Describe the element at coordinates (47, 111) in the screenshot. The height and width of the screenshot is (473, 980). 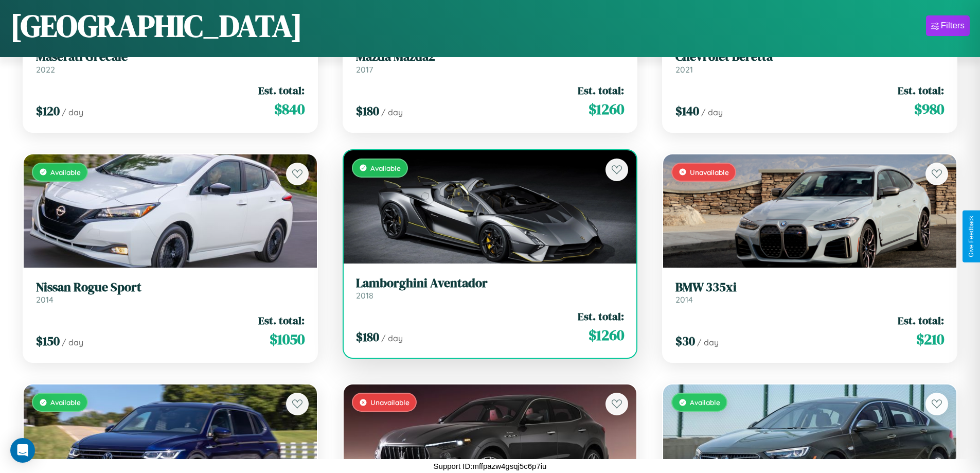
I see `span: $ 120` at that location.